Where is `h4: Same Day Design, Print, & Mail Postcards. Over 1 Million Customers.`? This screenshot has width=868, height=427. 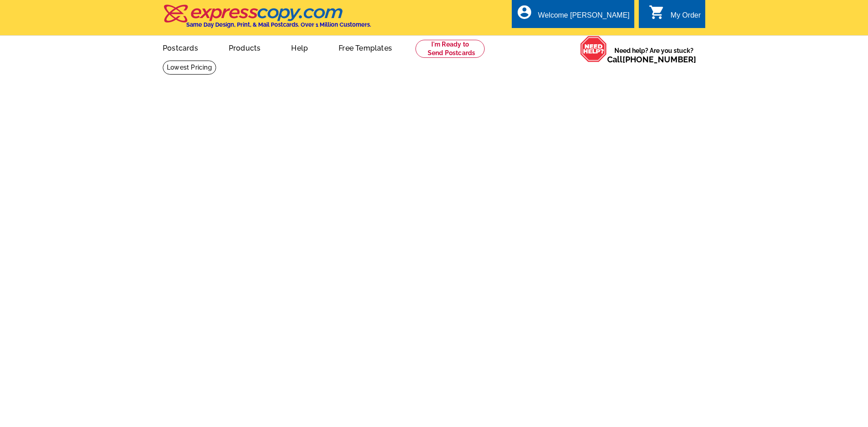 h4: Same Day Design, Print, & Mail Postcards. Over 1 Million Customers. is located at coordinates (279, 24).